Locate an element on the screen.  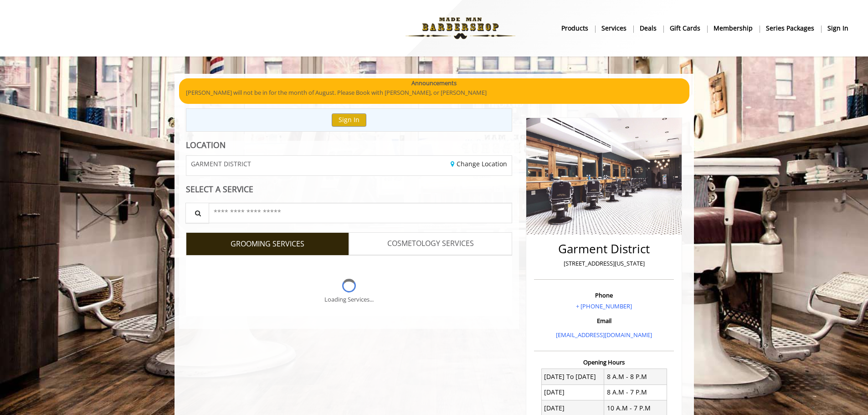
div: Grooming services is located at coordinates (349, 285).